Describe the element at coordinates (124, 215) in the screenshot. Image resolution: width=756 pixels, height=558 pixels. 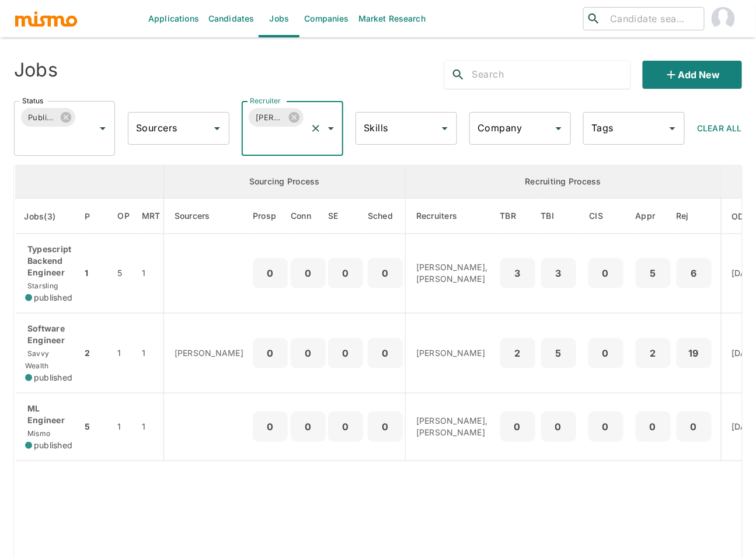
I see `th: Open Positions` at that location.